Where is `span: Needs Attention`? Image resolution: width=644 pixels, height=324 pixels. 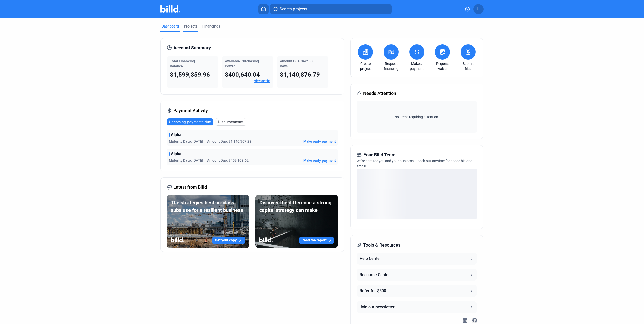
span: Needs Attention is located at coordinates (379, 93).